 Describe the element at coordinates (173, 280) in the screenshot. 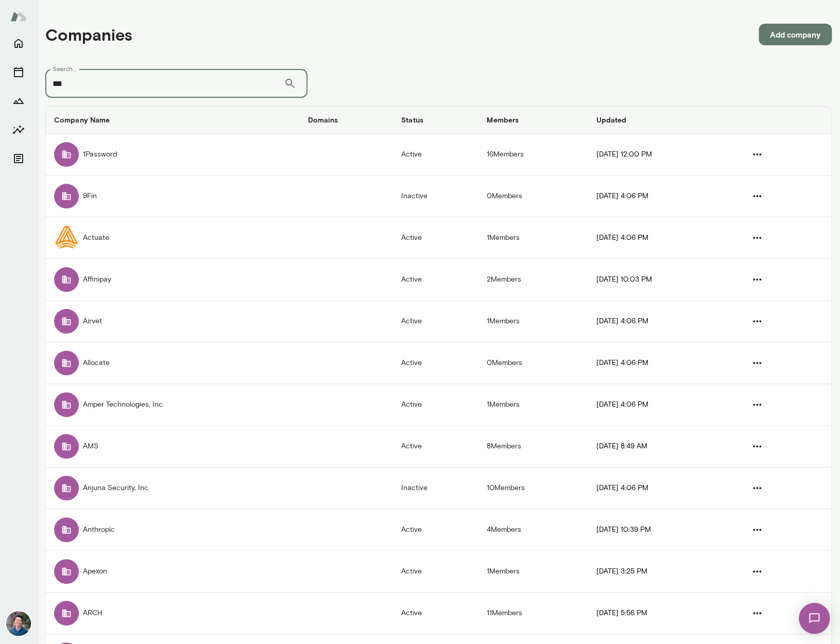

I see `td: Affinipay` at that location.